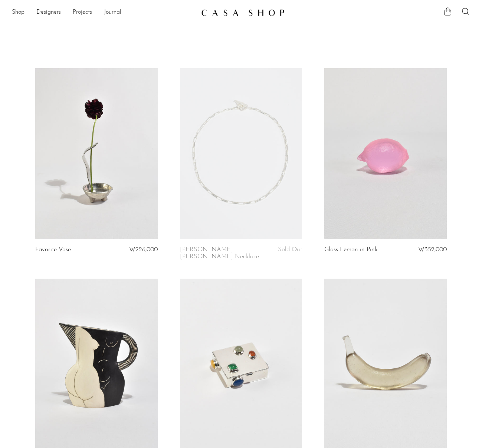 The image size is (482, 448). Describe the element at coordinates (432, 249) in the screenshot. I see `span: ₩352,000` at that location.